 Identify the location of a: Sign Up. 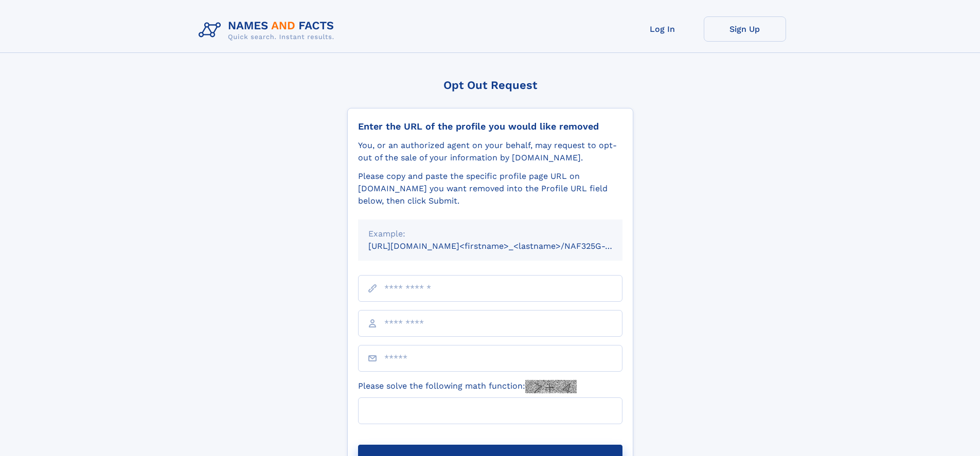
(745, 29).